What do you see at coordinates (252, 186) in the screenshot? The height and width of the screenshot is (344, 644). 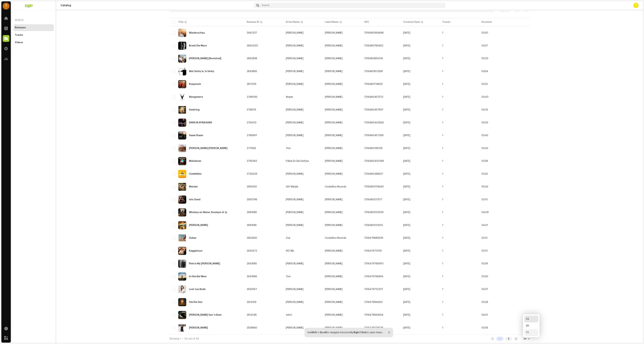 I see `span: 2694153` at bounding box center [252, 186].